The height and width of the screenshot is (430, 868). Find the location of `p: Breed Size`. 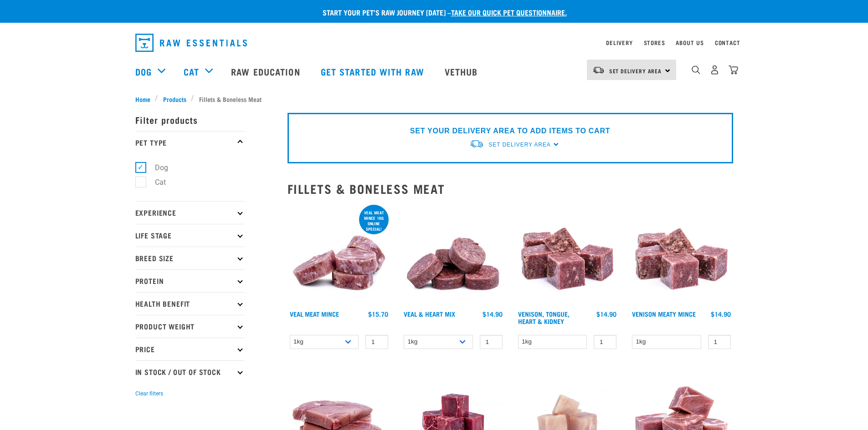

p: Breed Size is located at coordinates (190, 258).